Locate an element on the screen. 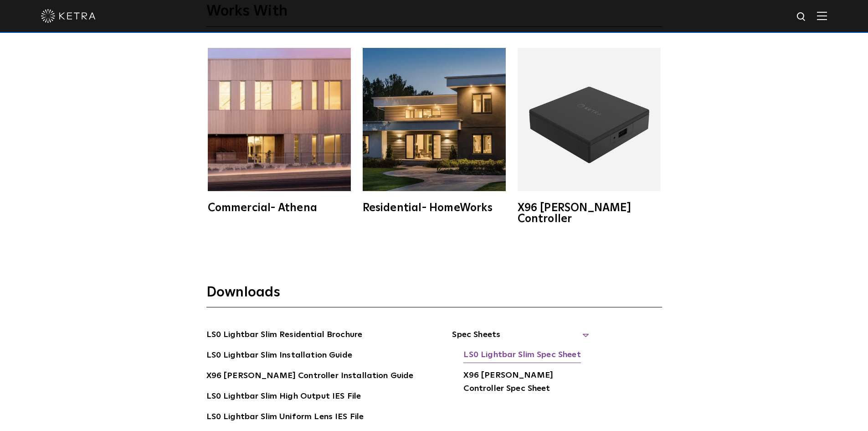 The height and width of the screenshot is (431, 868). a: LS0 Lightbar Slim High Output IES File is located at coordinates (284, 397).